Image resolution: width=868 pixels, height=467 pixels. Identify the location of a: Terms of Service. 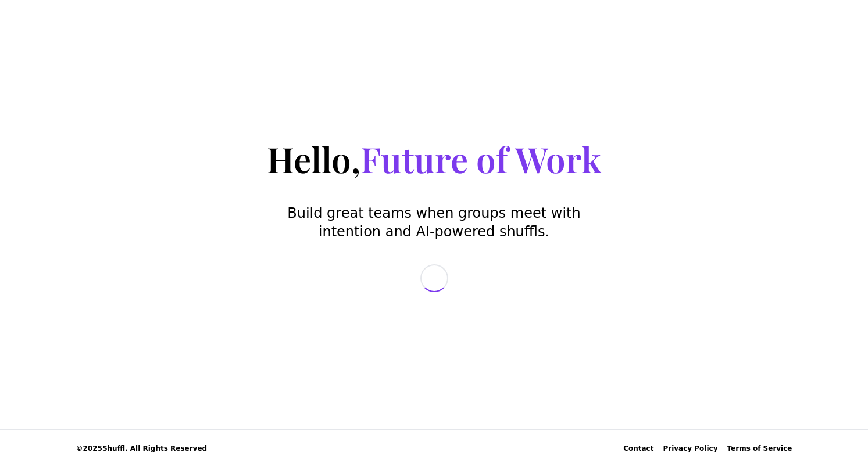
(760, 449).